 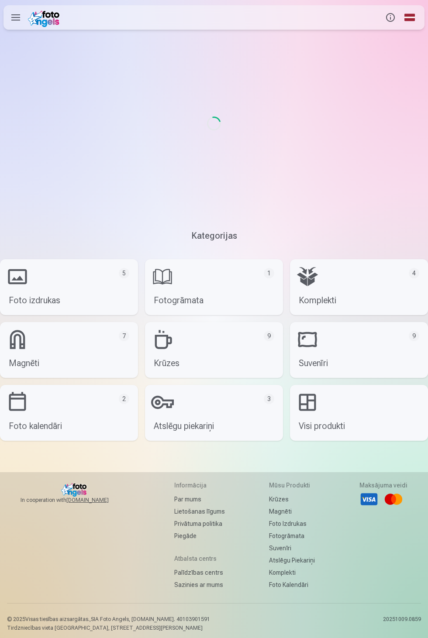 What do you see at coordinates (199, 558) in the screenshot?
I see `h5: Atbalsta centrs` at bounding box center [199, 558].